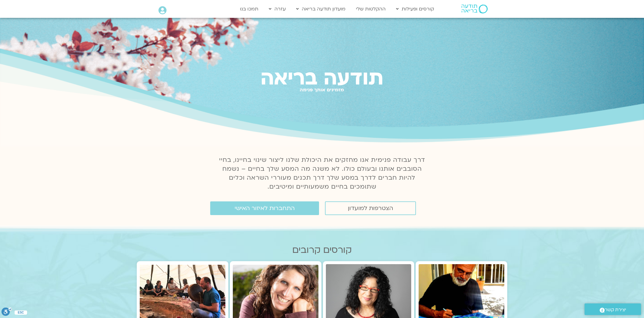  Describe the element at coordinates (613, 309) in the screenshot. I see `a: יצירת קשר` at that location.